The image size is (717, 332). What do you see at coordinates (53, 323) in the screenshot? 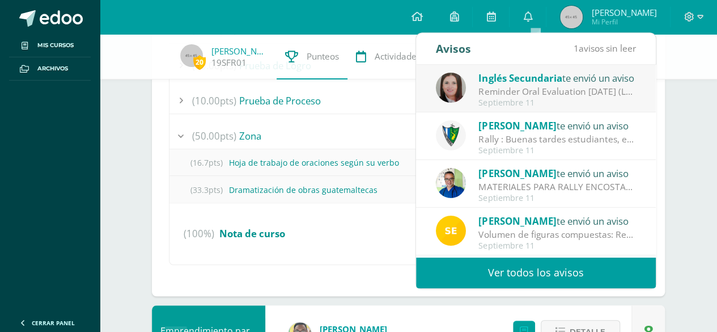
I see `span: Cerrar panel` at bounding box center [53, 323].